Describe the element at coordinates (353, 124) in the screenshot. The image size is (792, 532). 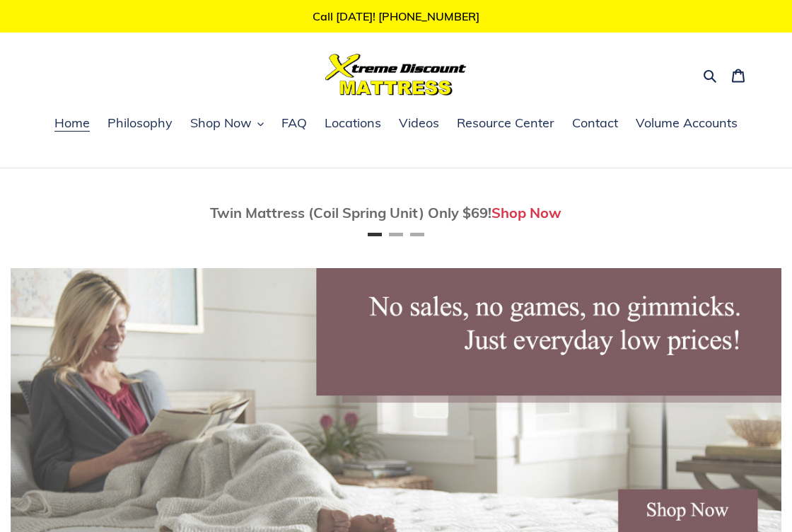
I see `a: Locations` at that location.